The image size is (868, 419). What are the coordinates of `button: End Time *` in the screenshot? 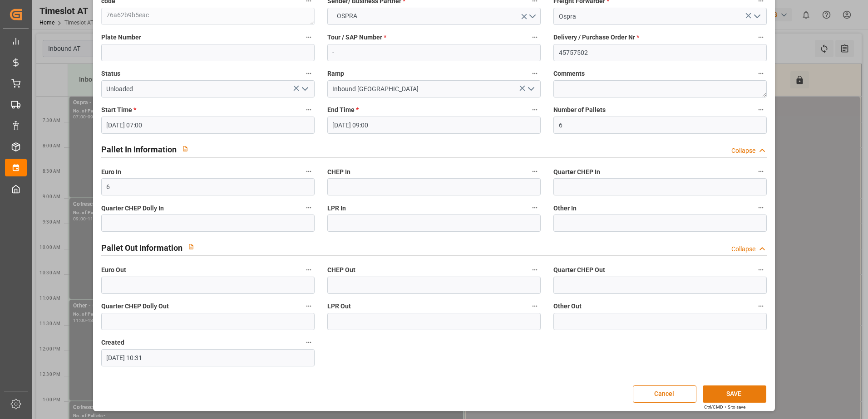 It's located at (535, 110).